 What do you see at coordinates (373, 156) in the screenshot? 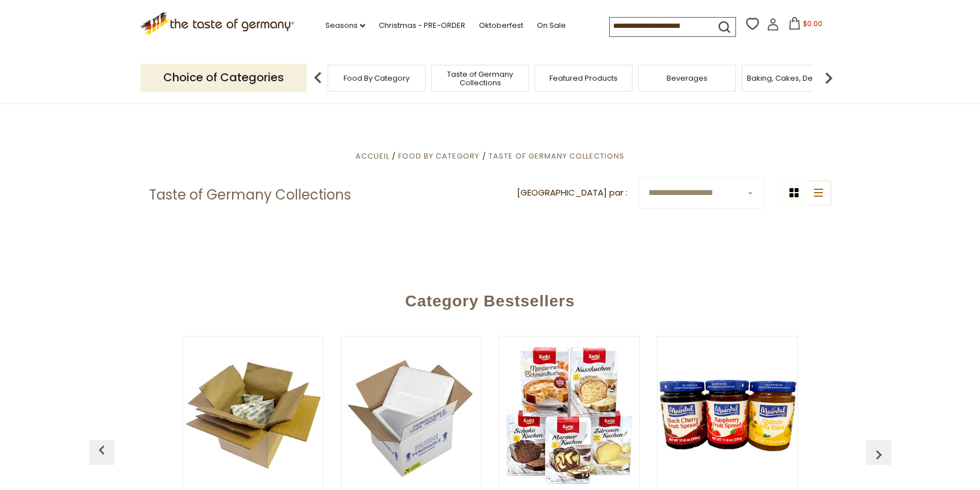
I see `a: Accueil` at bounding box center [373, 156].